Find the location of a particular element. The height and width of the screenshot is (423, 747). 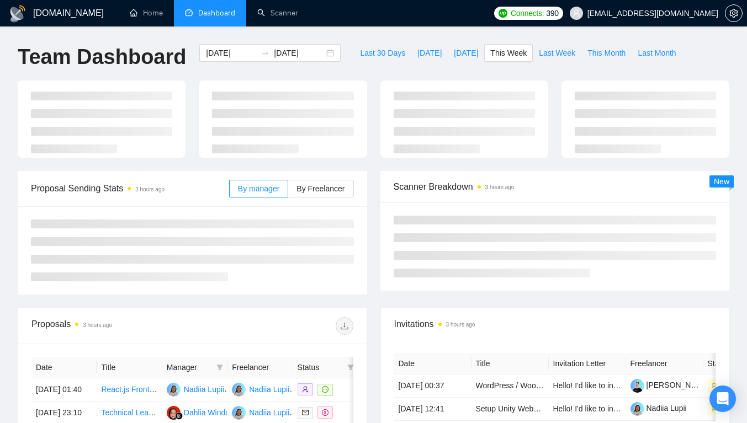

div: Proposals is located at coordinates (111, 326).